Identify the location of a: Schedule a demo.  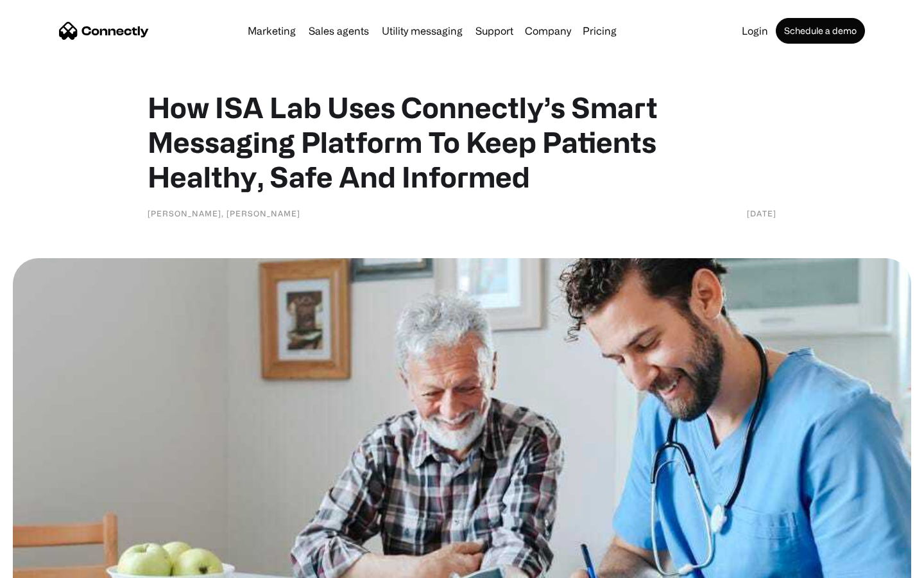
(820, 31).